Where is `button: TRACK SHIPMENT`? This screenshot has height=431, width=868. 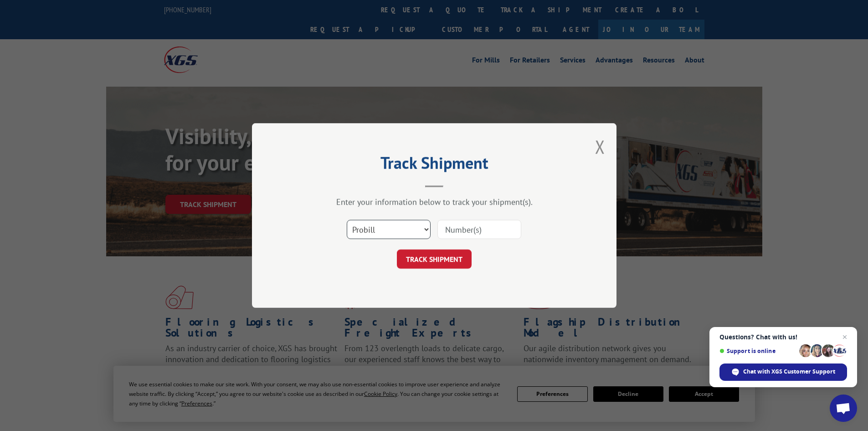 button: TRACK SHIPMENT is located at coordinates (434, 259).